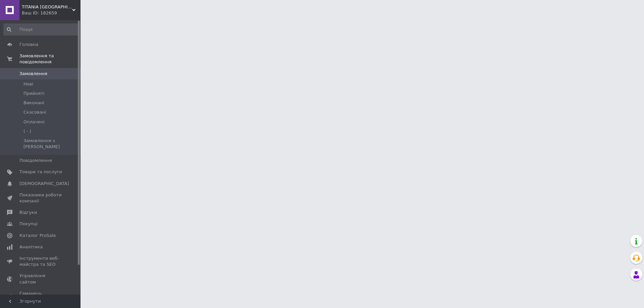 This screenshot has width=644, height=308. Describe the element at coordinates (41, 297) in the screenshot. I see `span: Гаманець компанії` at that location.